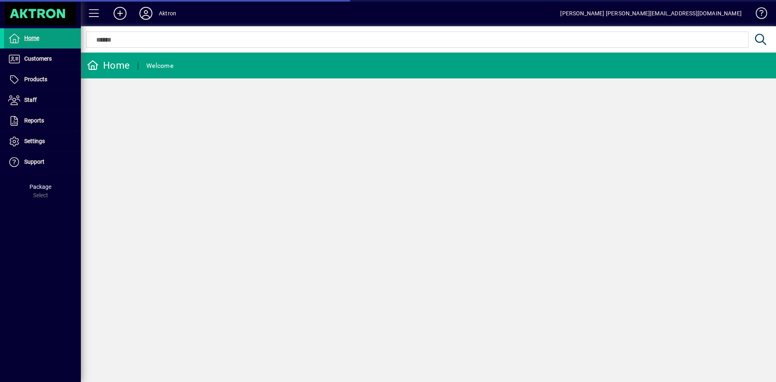 The image size is (776, 382). I want to click on span: Support, so click(34, 162).